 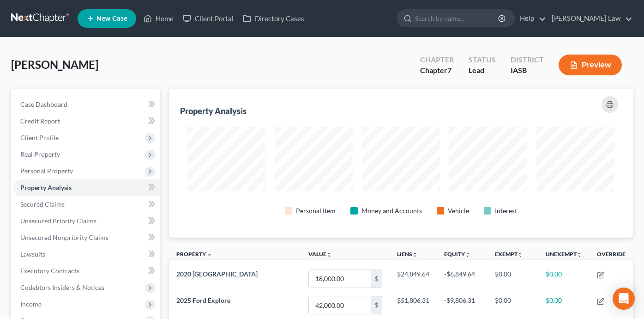 I want to click on span: Real Property, so click(x=41, y=154).